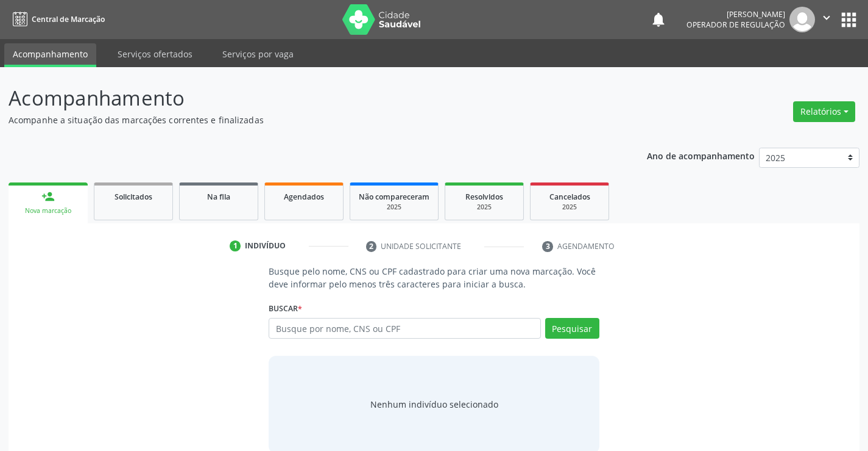  Describe the element at coordinates (736, 25) in the screenshot. I see `span: Operador de regulação` at that location.